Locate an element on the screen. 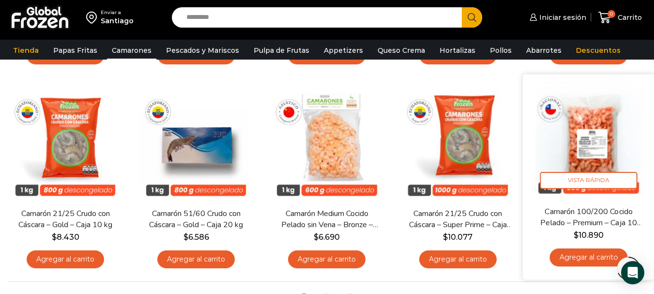 The width and height of the screenshot is (654, 294). bdi: 6.586 is located at coordinates (196, 237).